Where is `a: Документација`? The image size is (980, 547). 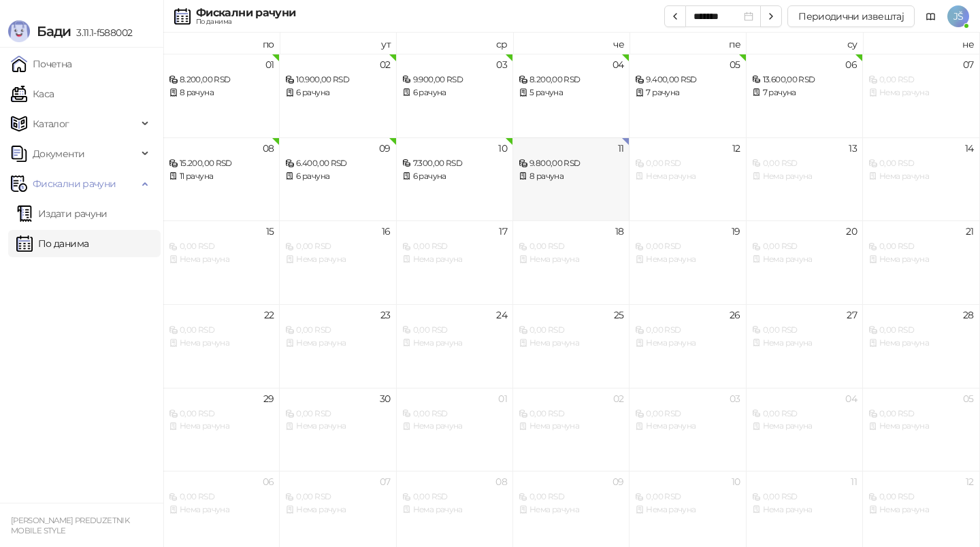
a: Документација is located at coordinates (930, 16).